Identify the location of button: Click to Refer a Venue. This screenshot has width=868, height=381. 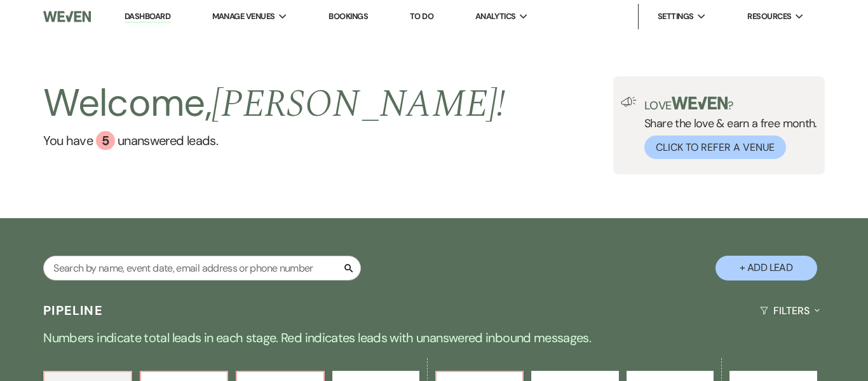
(715, 147).